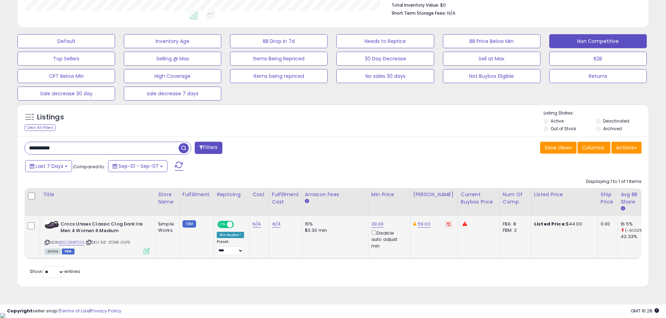 This screenshot has height=318, width=666. I want to click on button: sale decrease 7 days, so click(172, 94).